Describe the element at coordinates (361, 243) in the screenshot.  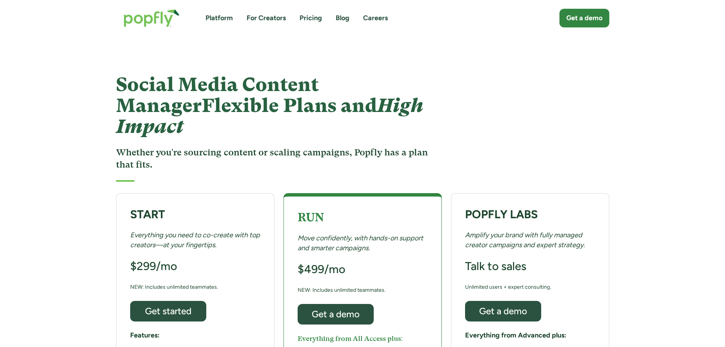
I see `em: Move confidently, with hands-on support and smarter campaigns.` at that location.